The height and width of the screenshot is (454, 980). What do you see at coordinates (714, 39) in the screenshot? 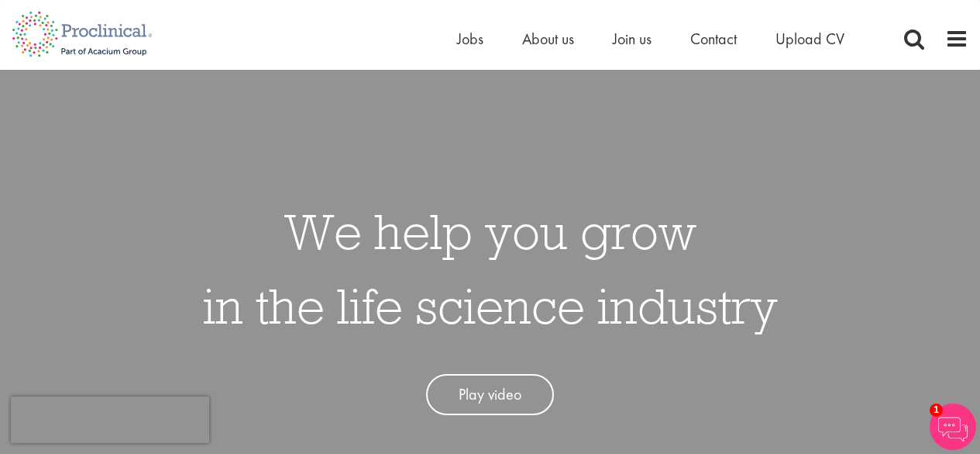
I see `a: Contact` at bounding box center [714, 39].